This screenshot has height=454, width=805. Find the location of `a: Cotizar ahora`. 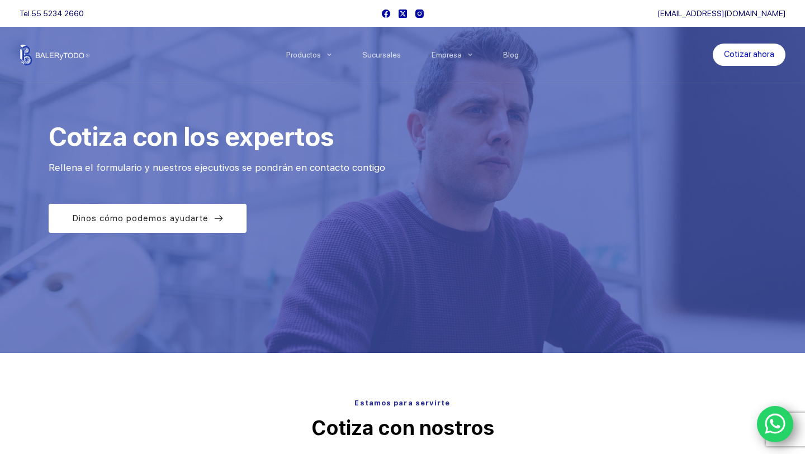

a: Cotizar ahora is located at coordinates (749, 55).